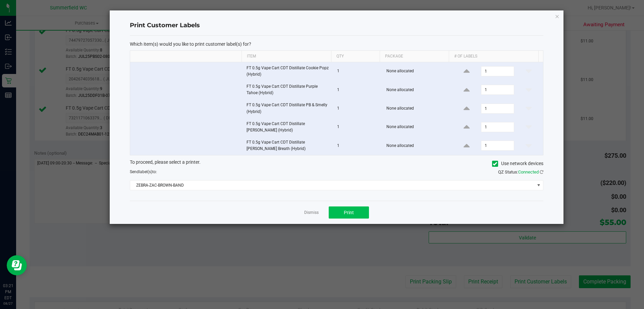 The width and height of the screenshot is (644, 309). Describe the element at coordinates (143, 172) in the screenshot. I see `span: Send to:` at that location.